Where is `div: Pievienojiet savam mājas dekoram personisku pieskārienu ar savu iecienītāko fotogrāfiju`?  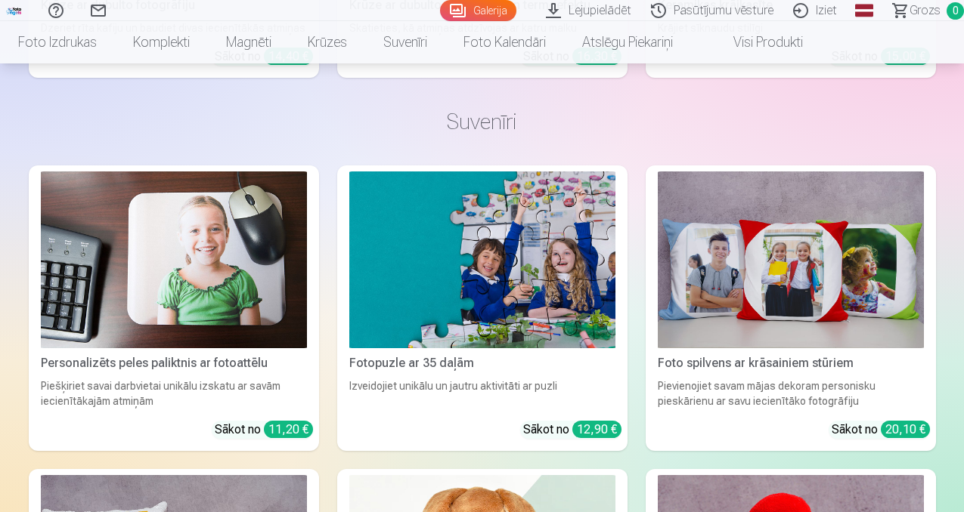
div: Pievienojiet savam mājas dekoram personisku pieskārienu ar savu iecienītāko fotogrāfiju is located at coordinates (791, 394).